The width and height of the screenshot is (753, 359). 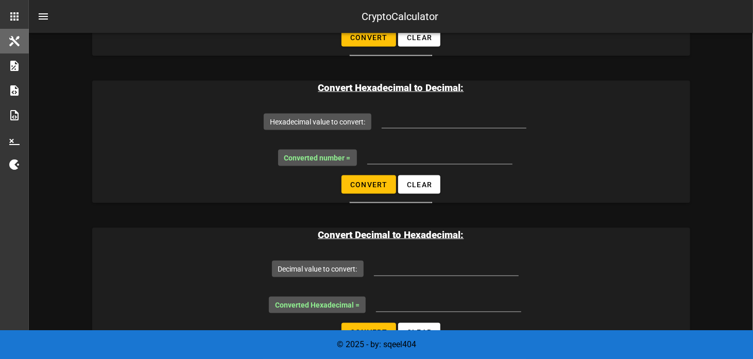 What do you see at coordinates (400, 16) in the screenshot?
I see `div: CryptoCalculator` at bounding box center [400, 16].